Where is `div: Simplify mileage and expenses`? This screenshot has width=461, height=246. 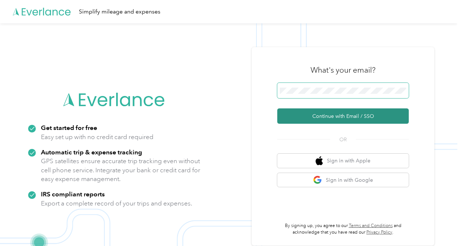
div: Simplify mileage and expenses is located at coordinates (119, 12).